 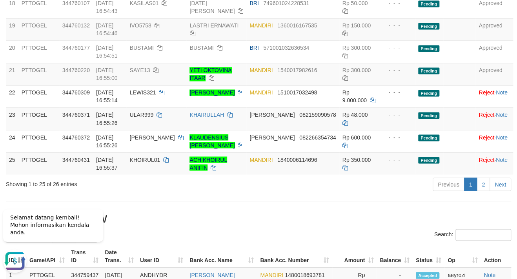 I want to click on span: Copy 1360016167535 to clipboard, so click(x=297, y=25).